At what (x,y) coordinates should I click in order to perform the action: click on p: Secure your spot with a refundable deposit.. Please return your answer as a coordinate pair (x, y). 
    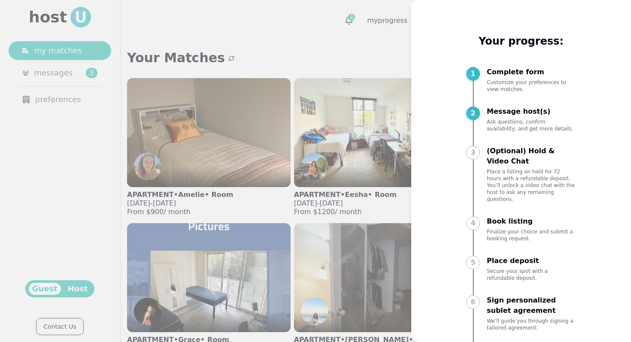
    Looking at the image, I should click on (532, 275).